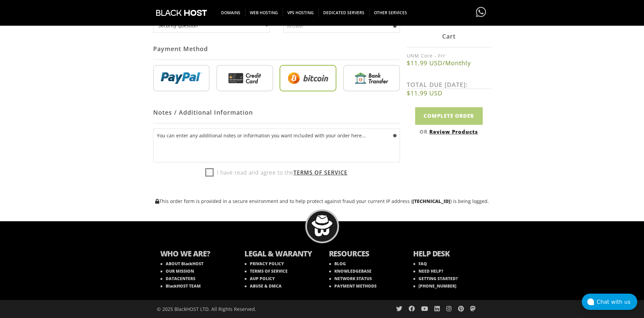  I want to click on span: DEDICATED SERVERS, so click(344, 13).